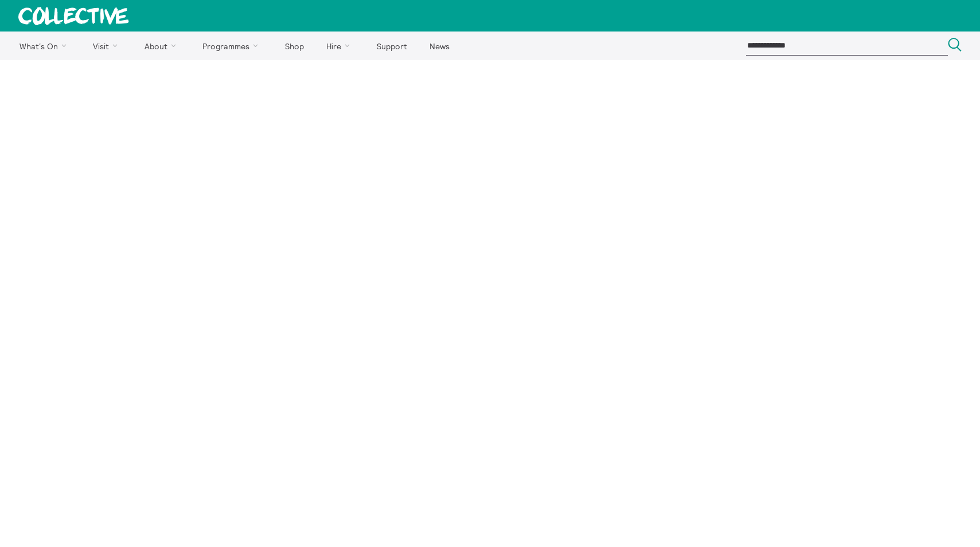 This screenshot has width=980, height=547. I want to click on a: Visit, so click(108, 46).